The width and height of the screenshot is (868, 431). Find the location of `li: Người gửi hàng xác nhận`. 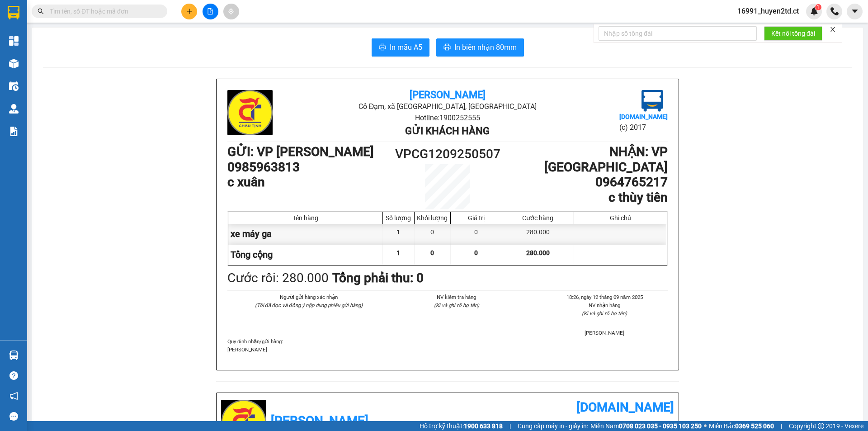

li: Người gửi hàng xác nhận is located at coordinates (309, 297).